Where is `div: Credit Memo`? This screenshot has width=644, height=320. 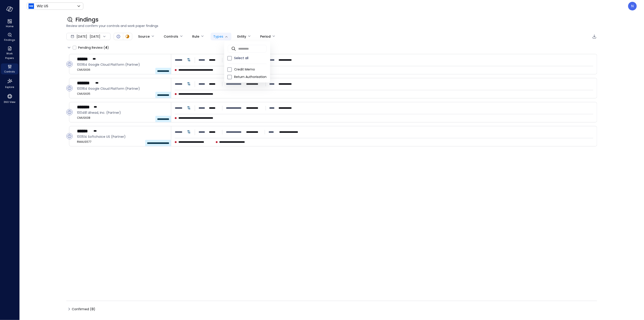
div: Credit Memo is located at coordinates (250, 69).